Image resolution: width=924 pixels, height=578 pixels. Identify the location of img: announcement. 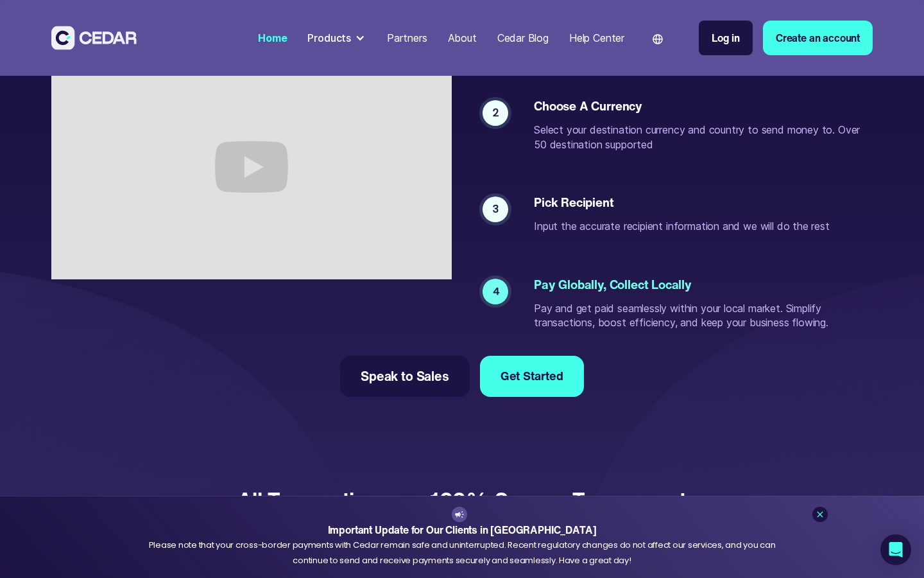
(460, 514).